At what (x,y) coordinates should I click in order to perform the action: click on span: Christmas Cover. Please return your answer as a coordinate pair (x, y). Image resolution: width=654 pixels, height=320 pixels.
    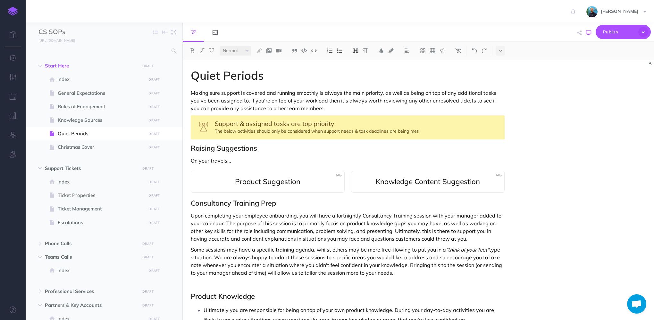
    Looking at the image, I should click on (101, 147).